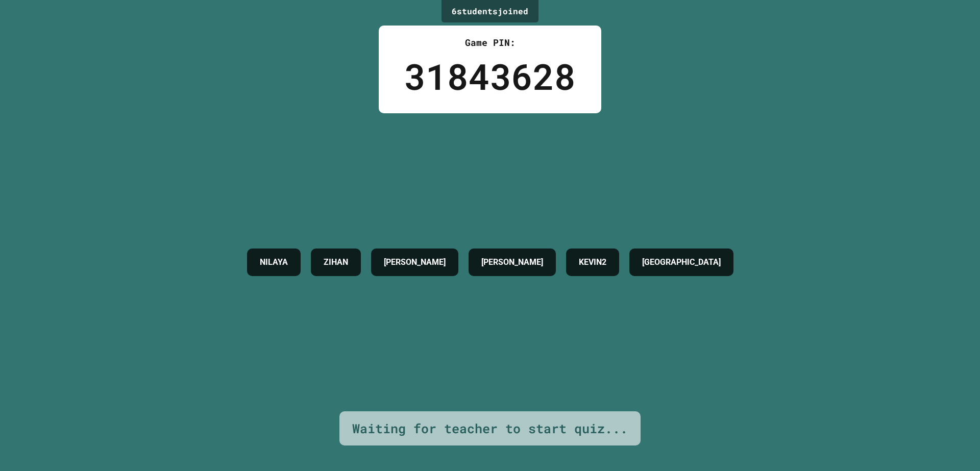 This screenshot has width=980, height=471. What do you see at coordinates (336, 262) in the screenshot?
I see `h4: ZIHAN` at bounding box center [336, 262].